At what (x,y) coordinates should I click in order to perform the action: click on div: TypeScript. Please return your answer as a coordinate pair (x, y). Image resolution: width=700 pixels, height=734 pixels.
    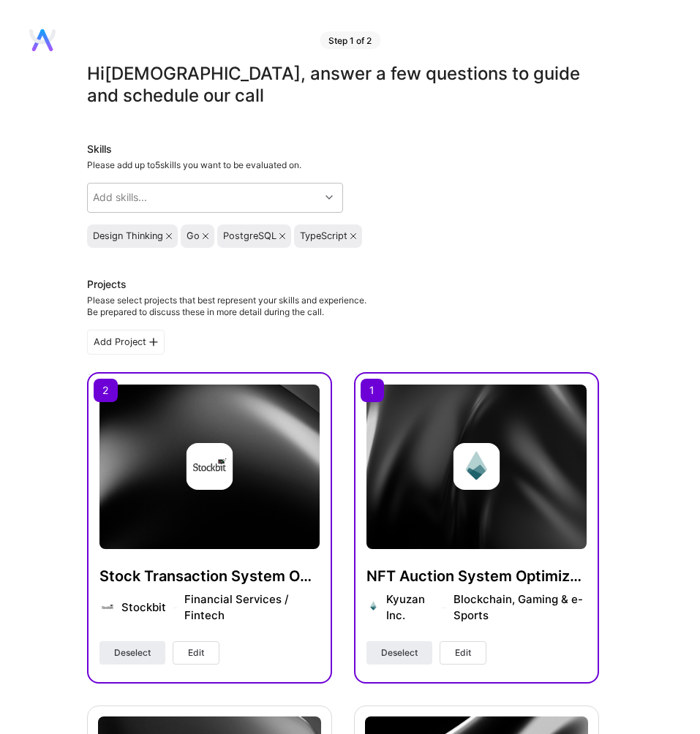
    Looking at the image, I should click on (323, 236).